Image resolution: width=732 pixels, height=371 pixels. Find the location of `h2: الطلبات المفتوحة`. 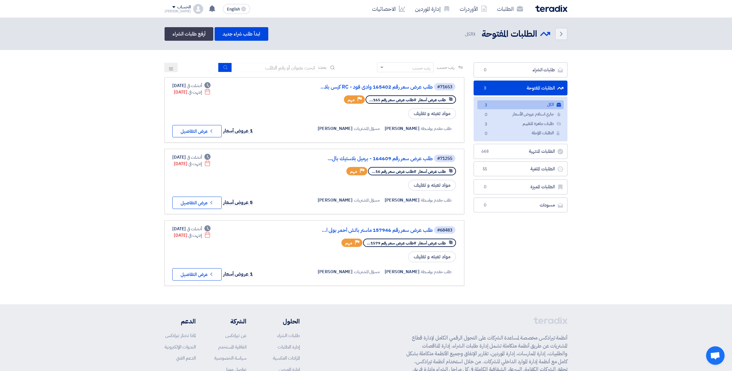

h2: الطلبات المفتوحة is located at coordinates (509, 34).